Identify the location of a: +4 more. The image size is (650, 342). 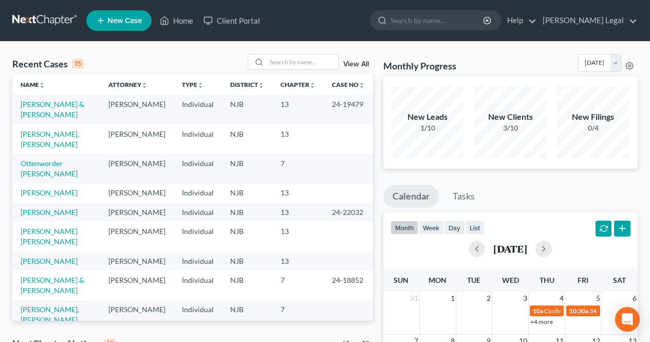
(542, 321).